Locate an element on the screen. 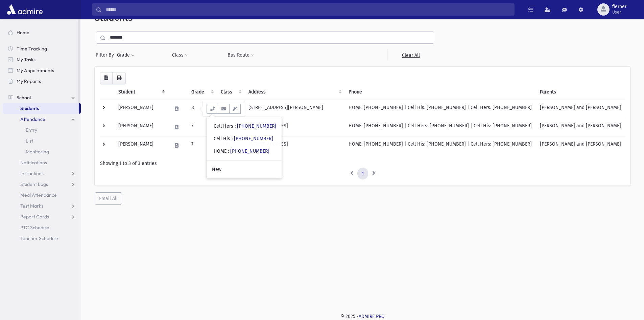 The width and height of the screenshot is (644, 320). span: Home is located at coordinates (23, 32).